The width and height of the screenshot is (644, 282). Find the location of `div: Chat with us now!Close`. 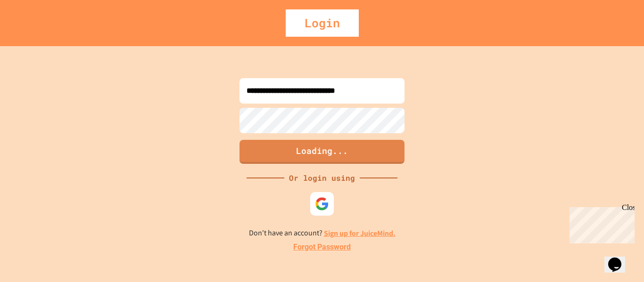

div: Chat with us now!Close is located at coordinates (35, 32).